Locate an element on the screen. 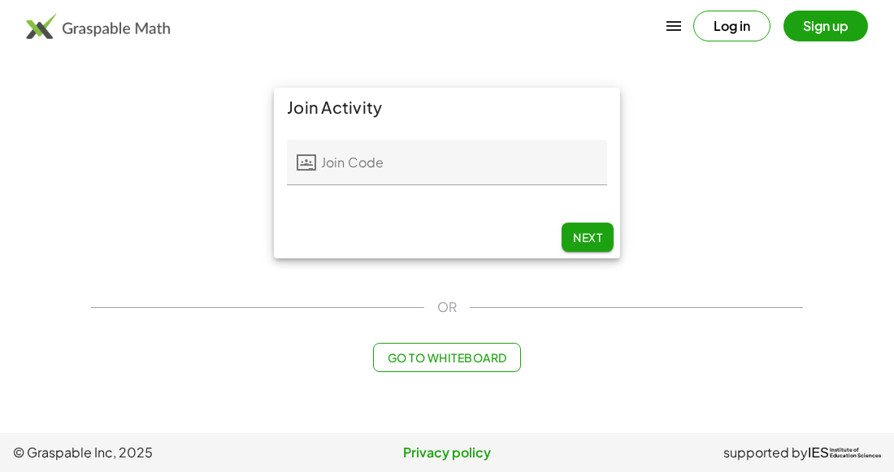  button: Go to Whiteboard is located at coordinates (446, 358).